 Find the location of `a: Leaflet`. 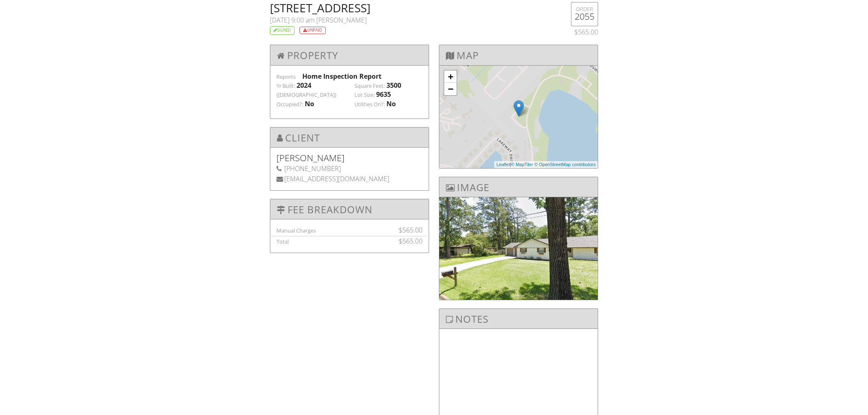

a: Leaflet is located at coordinates (503, 165).